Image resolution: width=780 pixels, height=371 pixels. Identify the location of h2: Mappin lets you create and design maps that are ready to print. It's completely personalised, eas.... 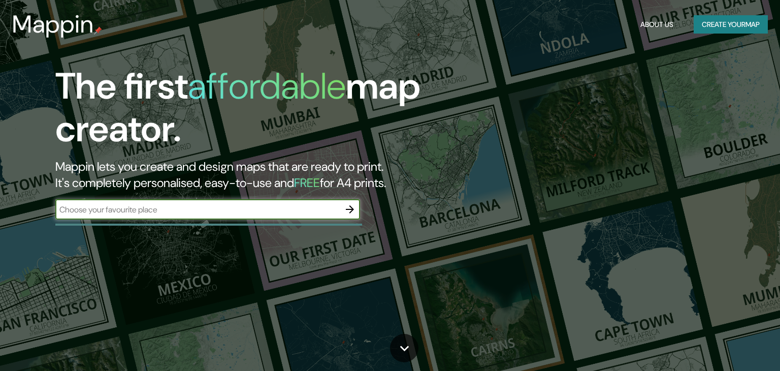
(250, 175).